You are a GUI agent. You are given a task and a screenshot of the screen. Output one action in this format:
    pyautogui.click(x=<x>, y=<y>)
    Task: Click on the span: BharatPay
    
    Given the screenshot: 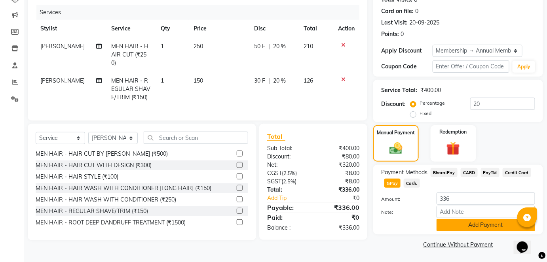 What is the action you would take?
    pyautogui.click(x=444, y=173)
    